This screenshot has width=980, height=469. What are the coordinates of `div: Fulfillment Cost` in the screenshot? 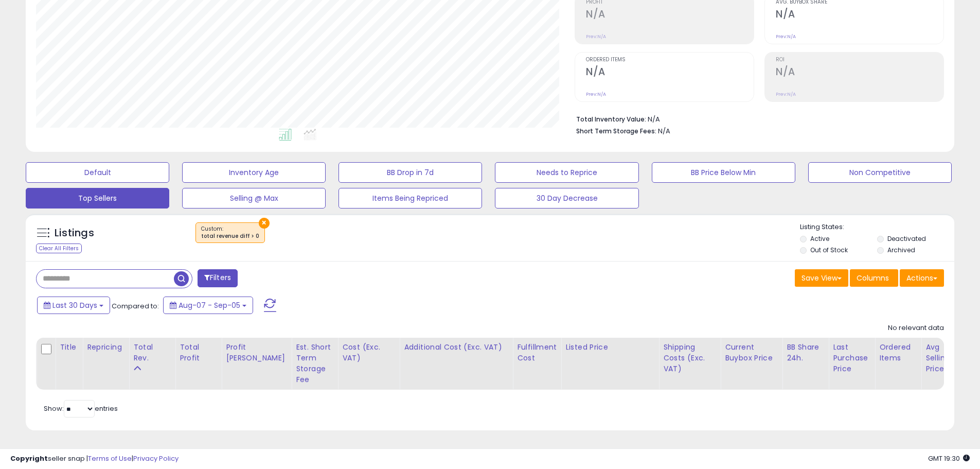 It's located at (536, 352).